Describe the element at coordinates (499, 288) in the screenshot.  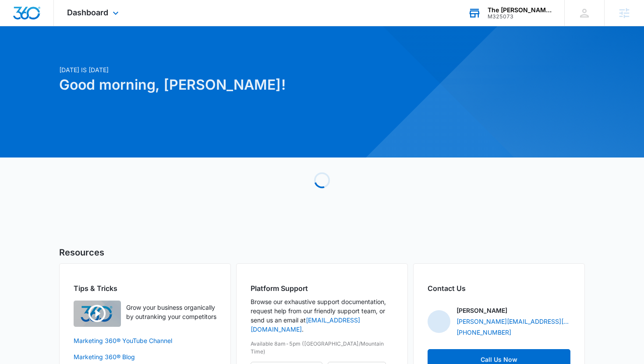
I see `h2: Contact Us` at that location.